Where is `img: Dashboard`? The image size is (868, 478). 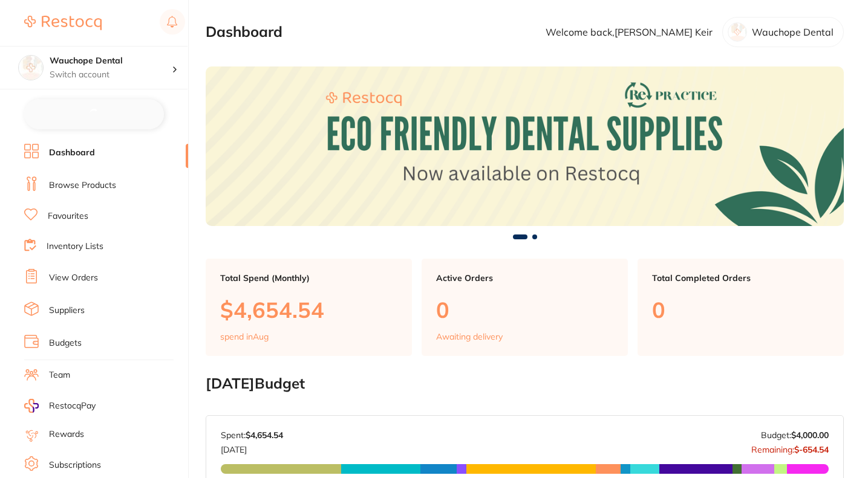
img: Dashboard is located at coordinates (524, 147).